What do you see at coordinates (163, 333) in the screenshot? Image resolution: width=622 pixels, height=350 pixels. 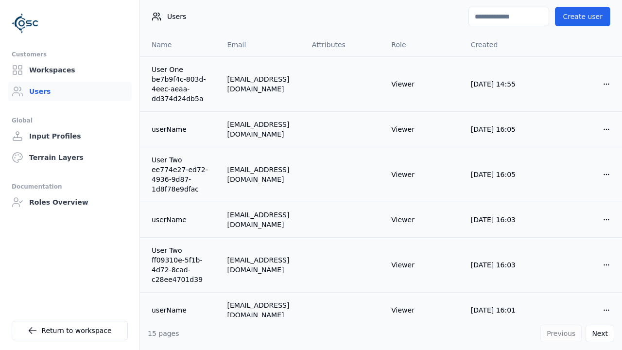 I see `span: 15 pages` at bounding box center [163, 333].